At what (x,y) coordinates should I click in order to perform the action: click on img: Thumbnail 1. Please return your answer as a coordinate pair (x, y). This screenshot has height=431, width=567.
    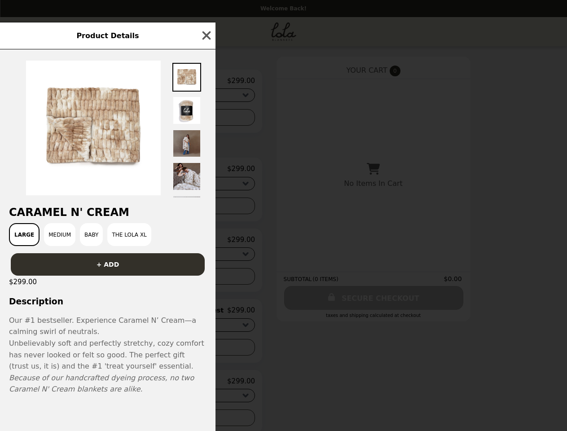
    Looking at the image, I should click on (187, 77).